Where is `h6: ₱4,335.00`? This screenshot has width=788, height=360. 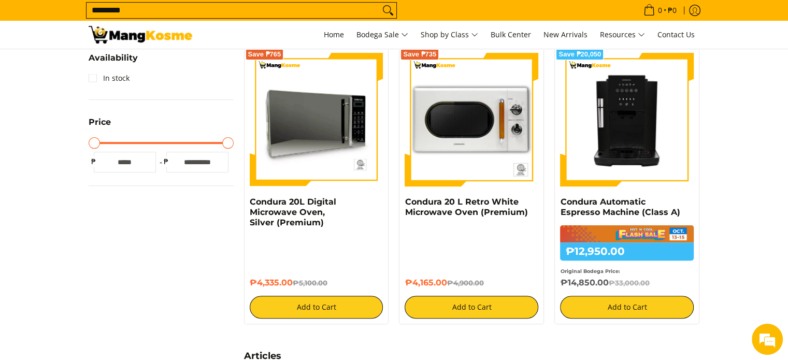 h6: ₱4,335.00 is located at coordinates (317, 283).